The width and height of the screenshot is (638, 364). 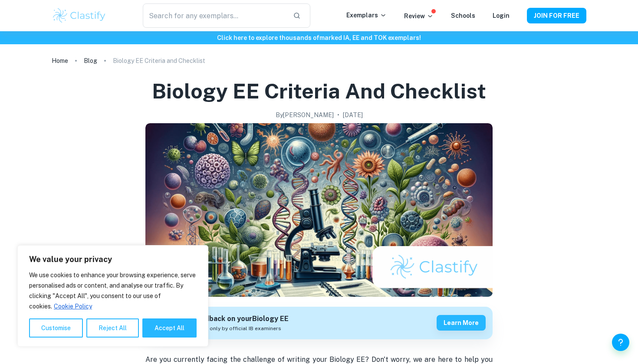 I want to click on p: Biology EE Criteria and Checklist, so click(x=159, y=61).